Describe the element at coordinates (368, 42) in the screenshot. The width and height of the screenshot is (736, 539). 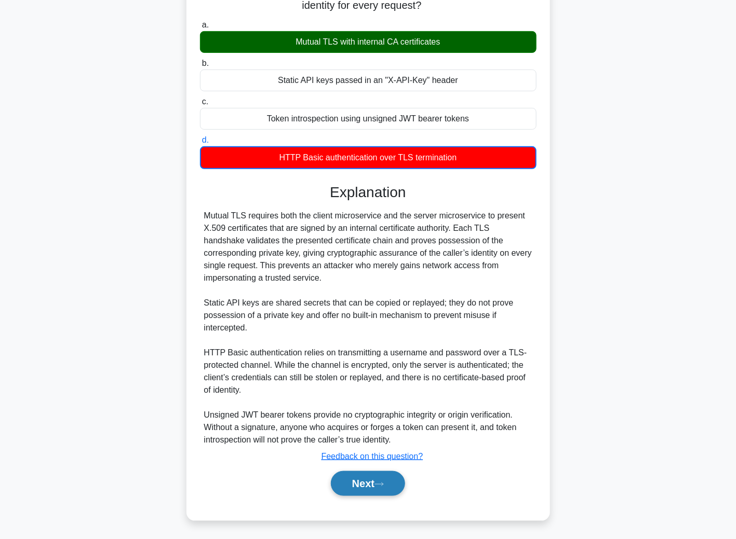
I see `div: Mutual TLS with internal CA certificates` at that location.